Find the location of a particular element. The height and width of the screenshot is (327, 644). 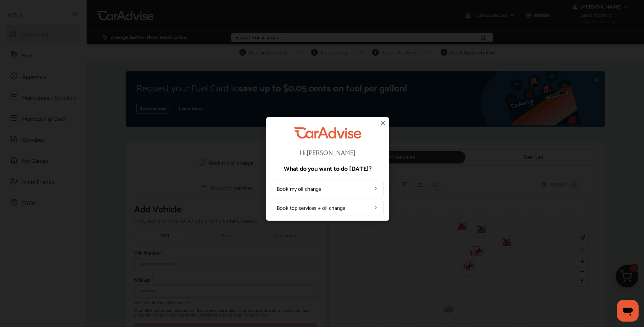

a: Book top services + oil change is located at coordinates (328, 208).